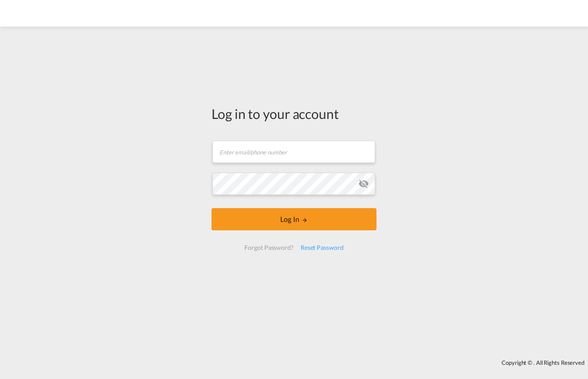  What do you see at coordinates (364, 184) in the screenshot?
I see `md-icon: icon-eye-off` at bounding box center [364, 184].